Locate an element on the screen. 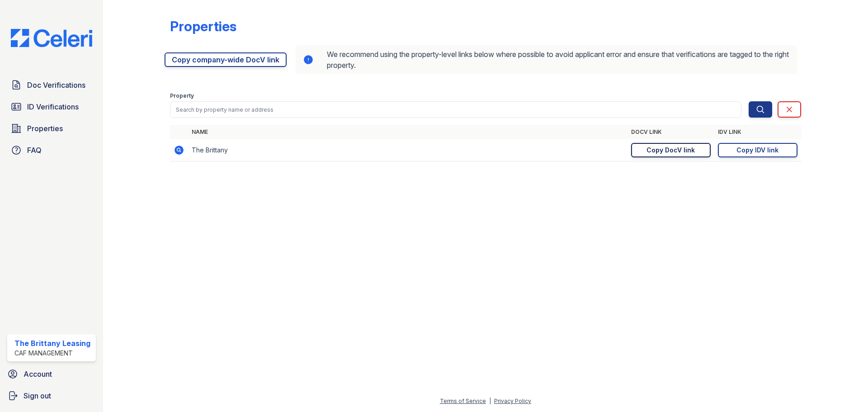  span: Properties is located at coordinates (45, 128).